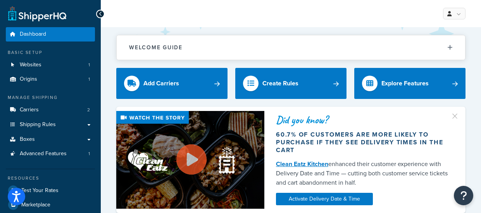 The image size is (481, 213). What do you see at coordinates (50, 97) in the screenshot?
I see `div: Manage Shipping` at bounding box center [50, 97].